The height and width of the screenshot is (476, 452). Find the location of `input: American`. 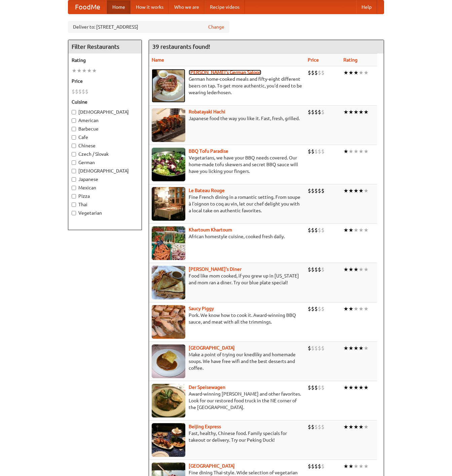

input: American is located at coordinates (74, 121).